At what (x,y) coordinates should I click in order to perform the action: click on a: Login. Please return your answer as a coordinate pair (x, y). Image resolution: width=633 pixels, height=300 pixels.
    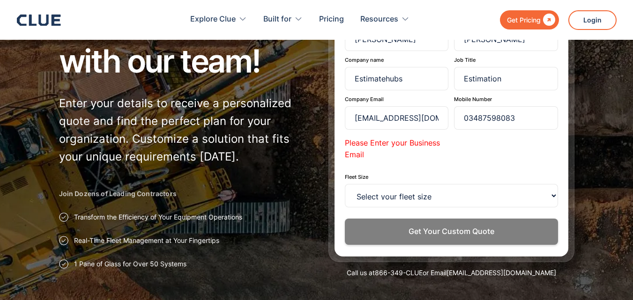
    Looking at the image, I should click on (593, 20).